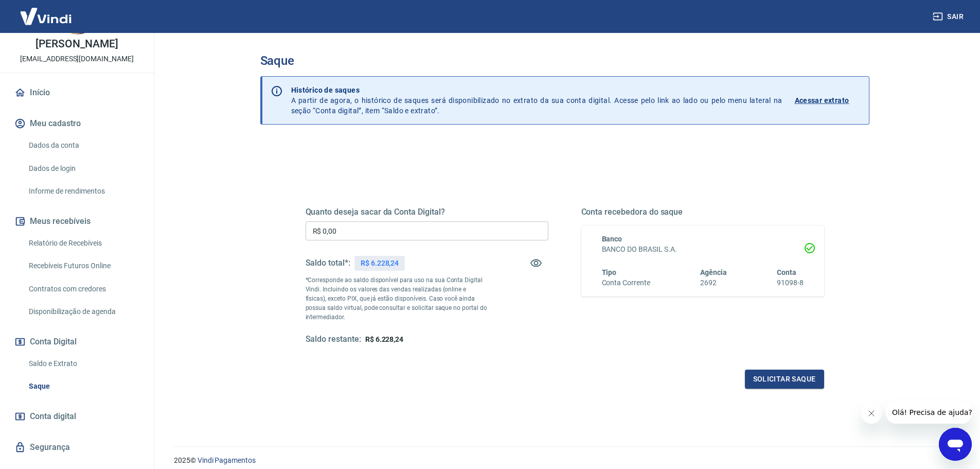 This screenshot has width=980, height=469. What do you see at coordinates (702, 249) in the screenshot?
I see `h6: BANCO DO BRASIL S.A.` at bounding box center [702, 249].